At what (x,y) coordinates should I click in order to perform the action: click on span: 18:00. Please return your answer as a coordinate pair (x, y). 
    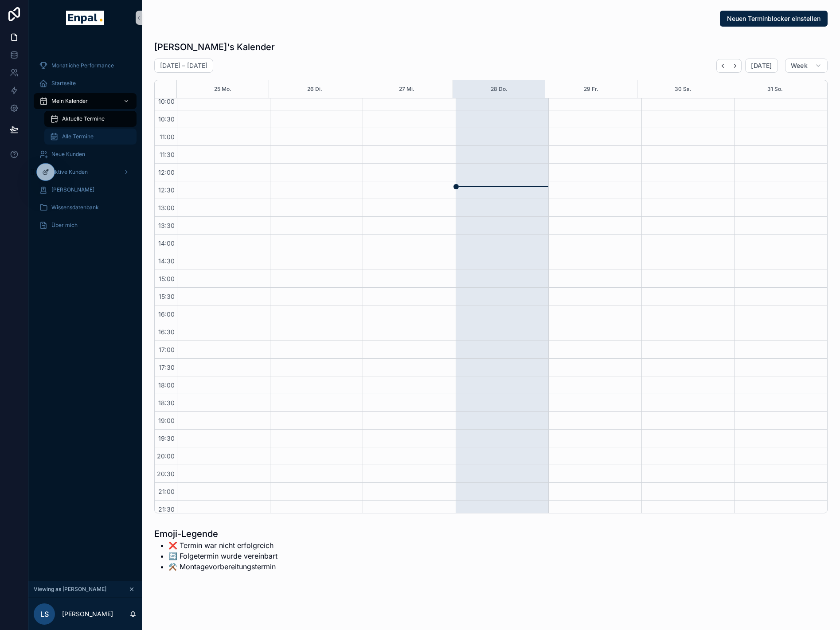
    Looking at the image, I should click on (167, 385).